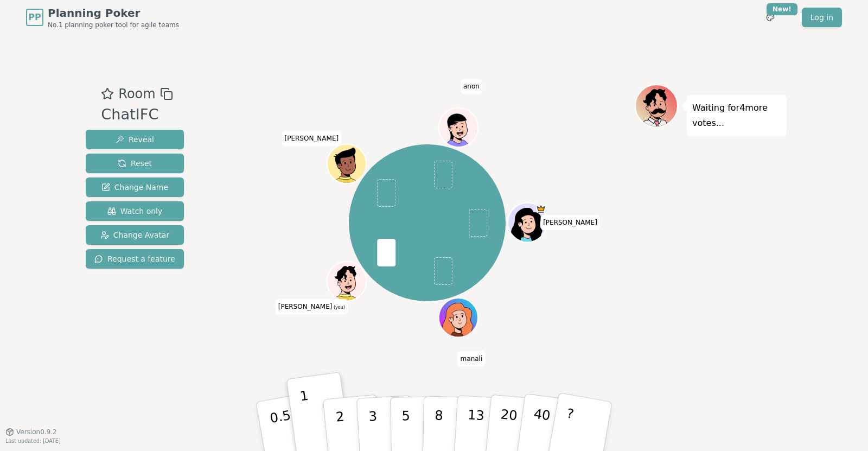 Image resolution: width=868 pixels, height=451 pixels. What do you see at coordinates (135, 211) in the screenshot?
I see `span: Watch only` at bounding box center [135, 211].